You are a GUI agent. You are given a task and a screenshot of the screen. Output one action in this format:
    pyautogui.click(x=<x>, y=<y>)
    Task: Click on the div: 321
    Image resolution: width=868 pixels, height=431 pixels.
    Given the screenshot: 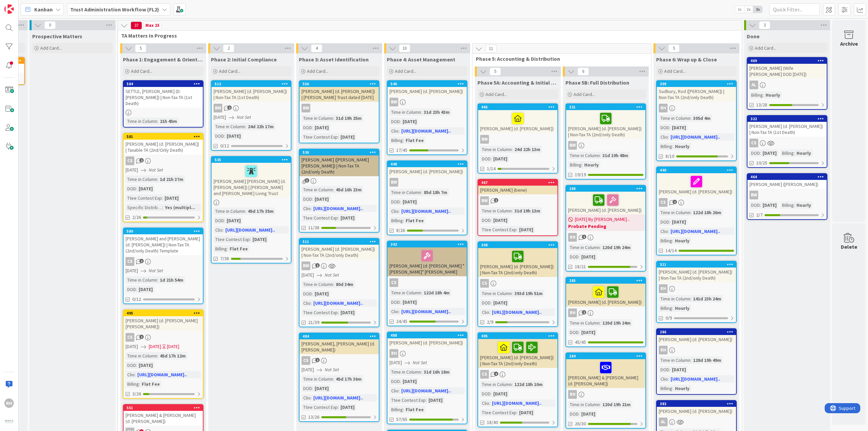 What is the action you would take?
    pyautogui.click(x=606, y=107)
    